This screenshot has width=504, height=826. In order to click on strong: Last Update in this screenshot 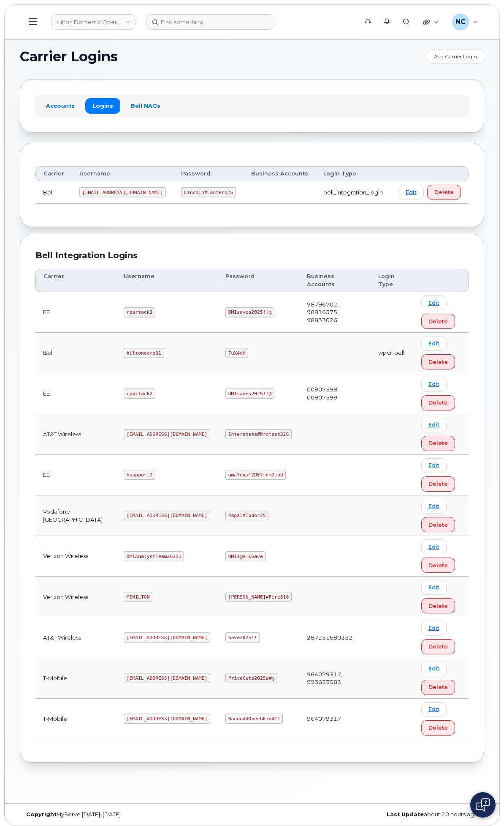, I will do `click(405, 814)`.